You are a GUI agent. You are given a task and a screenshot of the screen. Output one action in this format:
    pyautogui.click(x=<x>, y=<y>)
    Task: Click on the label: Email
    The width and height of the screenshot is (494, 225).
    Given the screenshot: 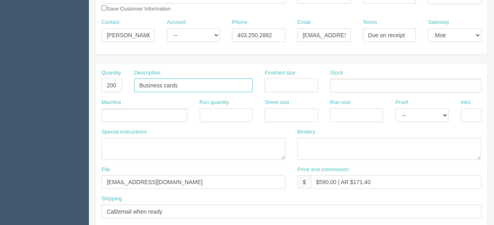 What is the action you would take?
    pyautogui.click(x=304, y=22)
    